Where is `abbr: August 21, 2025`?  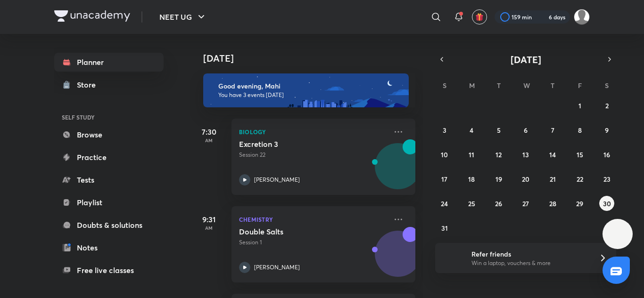 abbr: August 21, 2025 is located at coordinates (553, 179).